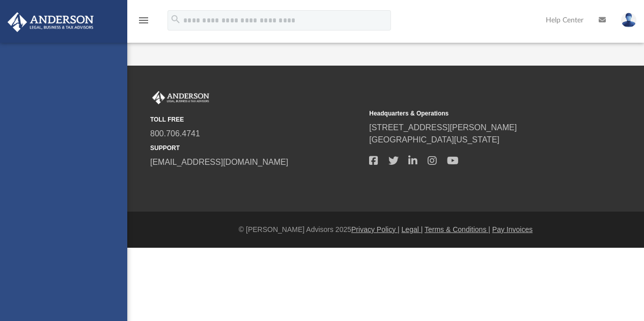 This screenshot has width=644, height=321. Describe the element at coordinates (144, 20) in the screenshot. I see `i: menu` at that location.